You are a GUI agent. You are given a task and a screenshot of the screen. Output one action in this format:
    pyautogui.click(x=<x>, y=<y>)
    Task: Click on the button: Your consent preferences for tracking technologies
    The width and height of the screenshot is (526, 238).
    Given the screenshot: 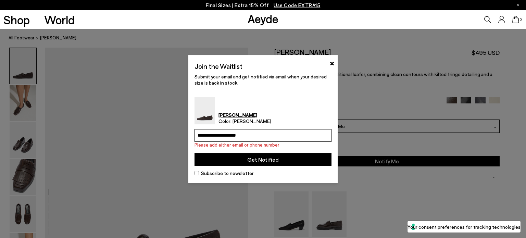 What is the action you would take?
    pyautogui.click(x=464, y=227)
    